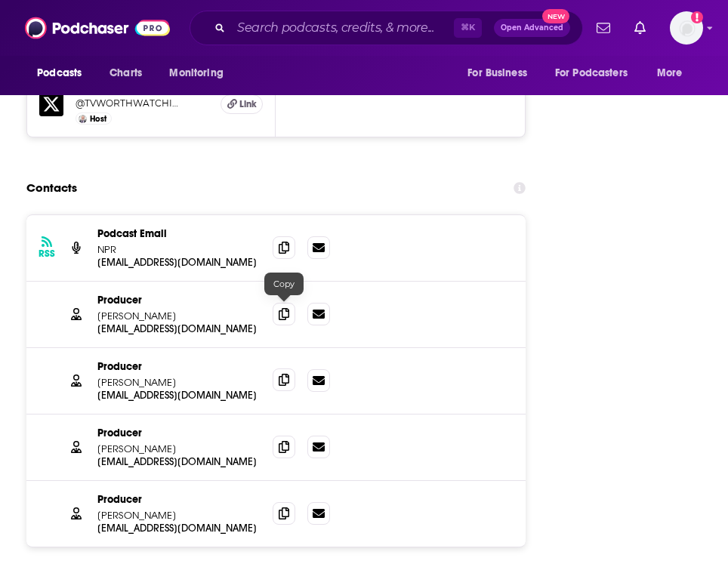  I want to click on span: More, so click(670, 73).